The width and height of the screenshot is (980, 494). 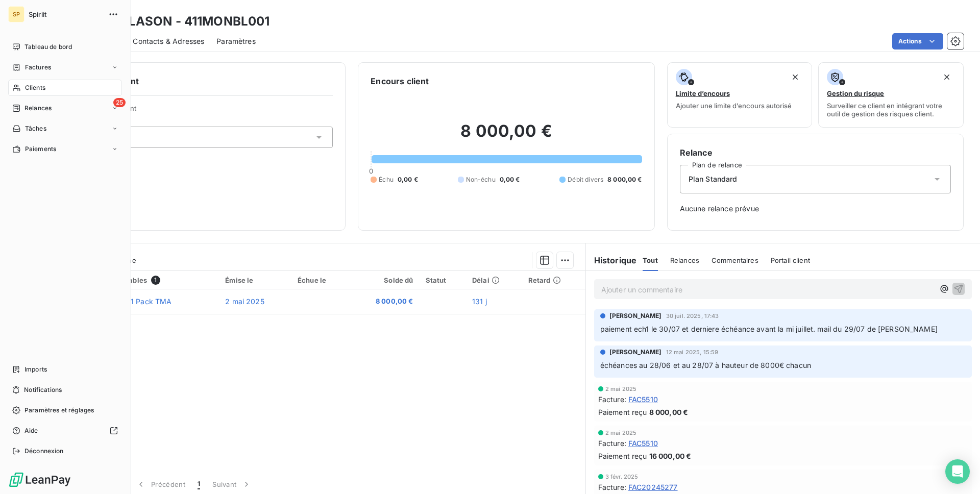 What do you see at coordinates (384, 280) in the screenshot?
I see `div: Solde dû` at bounding box center [384, 280].